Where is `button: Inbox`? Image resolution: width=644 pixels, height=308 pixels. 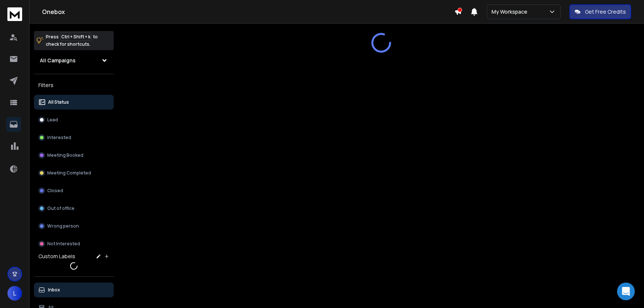 button: Inbox is located at coordinates (74, 290).